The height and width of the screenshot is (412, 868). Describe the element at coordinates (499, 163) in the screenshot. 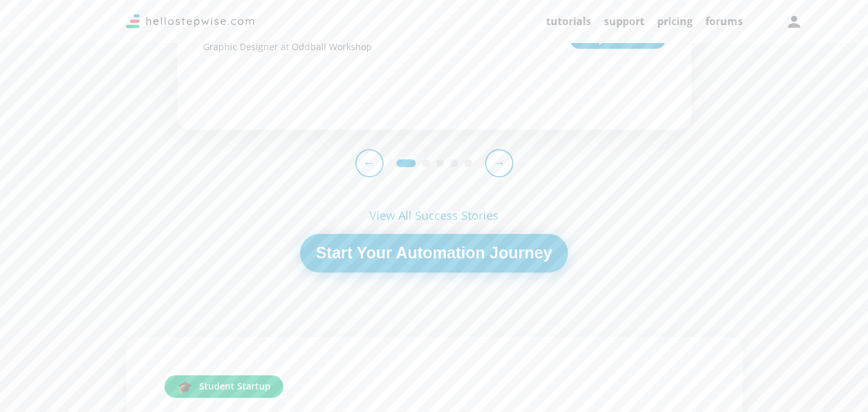

I see `button: Next testimonial` at that location.